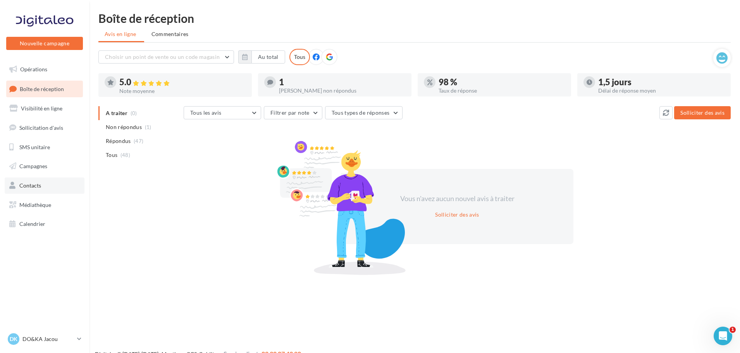  Describe the element at coordinates (457, 199) in the screenshot. I see `div: Vous n'avez aucun nouvel avis à traiter` at that location.